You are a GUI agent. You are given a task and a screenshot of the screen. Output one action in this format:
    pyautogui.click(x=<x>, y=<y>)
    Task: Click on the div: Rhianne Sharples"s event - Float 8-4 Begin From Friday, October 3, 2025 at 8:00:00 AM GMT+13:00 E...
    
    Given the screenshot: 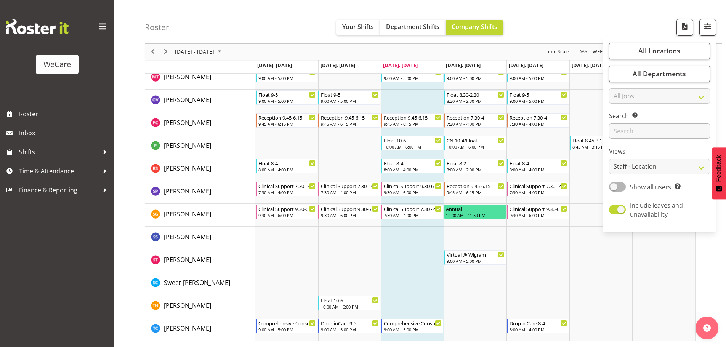 What is the action you would take?
    pyautogui.click(x=538, y=166)
    